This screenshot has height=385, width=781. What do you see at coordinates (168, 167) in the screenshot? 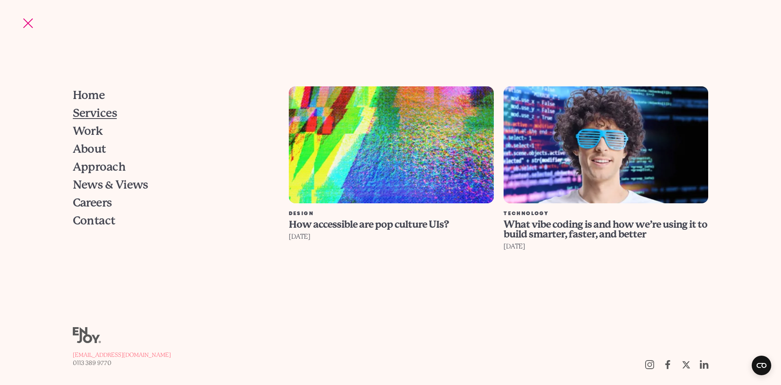
I see `a: Approach` at bounding box center [168, 167].